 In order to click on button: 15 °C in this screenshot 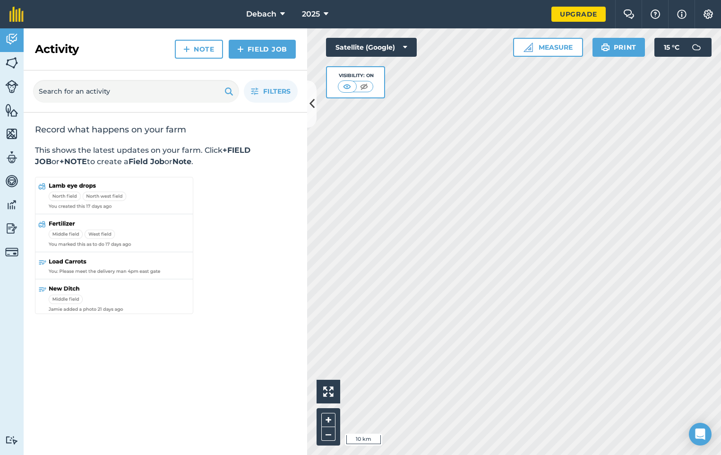, I will do `click(683, 47)`.